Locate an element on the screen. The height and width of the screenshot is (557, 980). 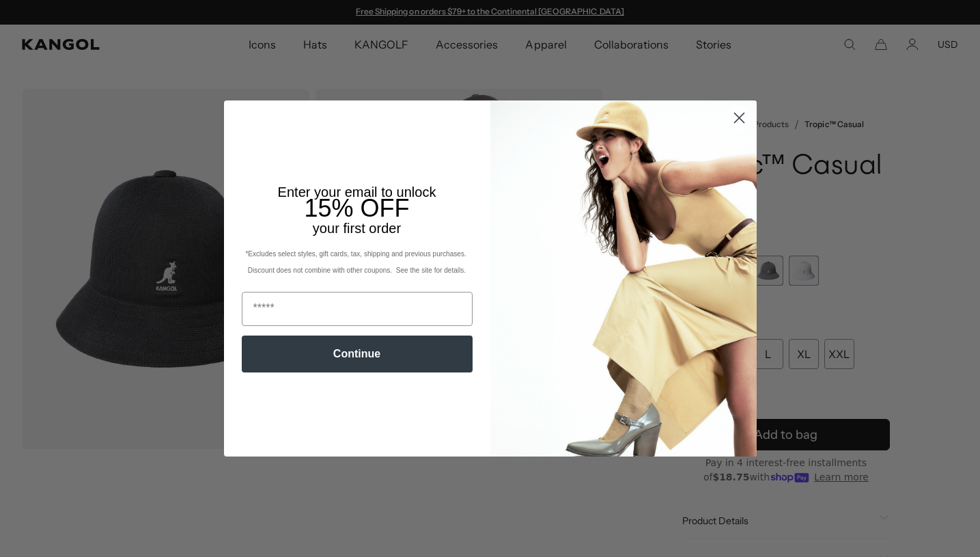
button: Close dialog is located at coordinates (739, 117).